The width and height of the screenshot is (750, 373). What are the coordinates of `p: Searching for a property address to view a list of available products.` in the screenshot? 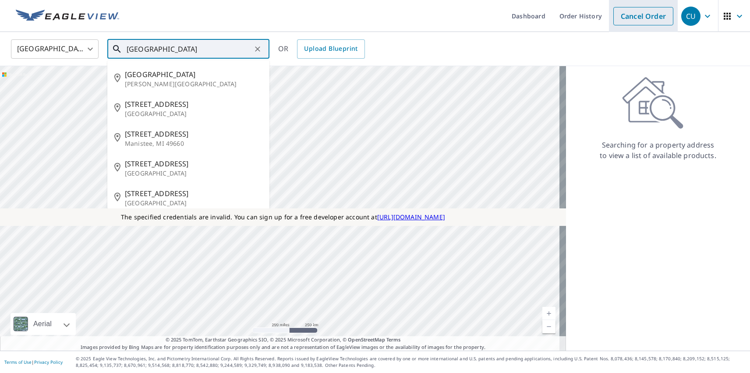 It's located at (658, 150).